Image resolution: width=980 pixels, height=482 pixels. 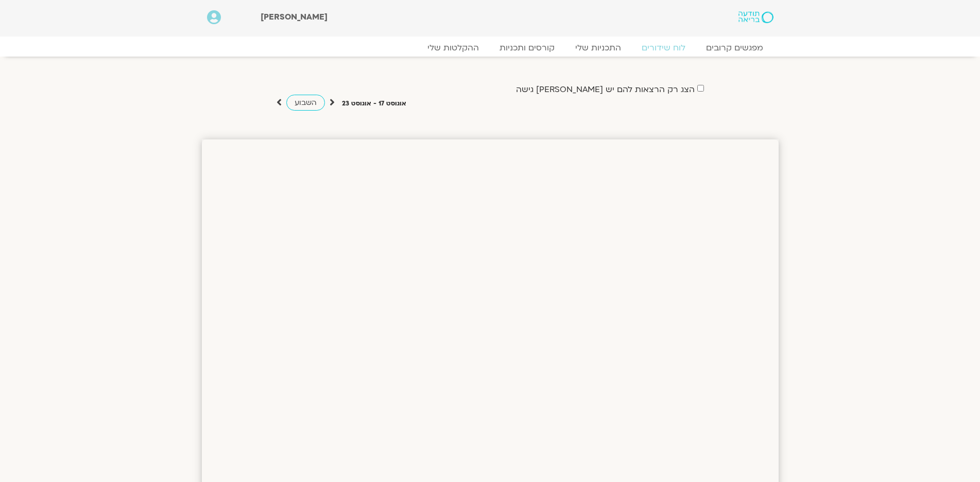 I want to click on a: ההקלטות שלי, so click(x=453, y=48).